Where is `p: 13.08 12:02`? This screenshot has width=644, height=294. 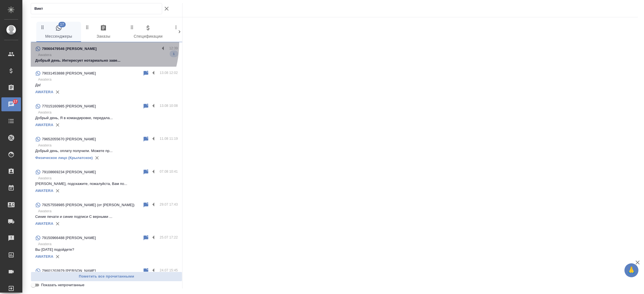
p: 13.08 12:02 is located at coordinates (169, 73).